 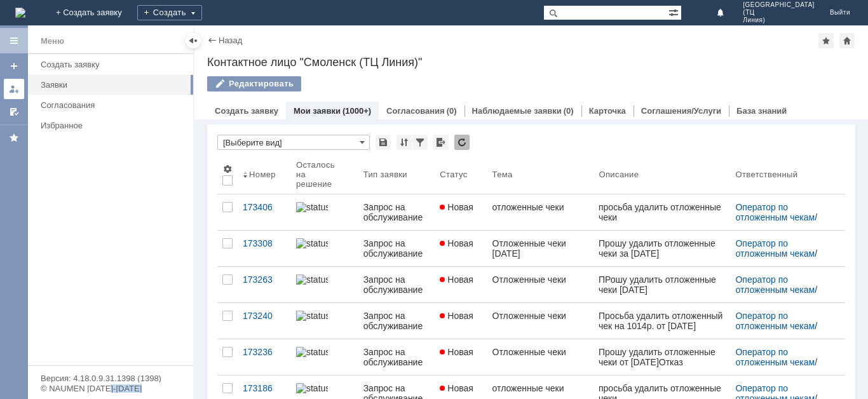 I want to click on a: Создать заявку, so click(x=14, y=66).